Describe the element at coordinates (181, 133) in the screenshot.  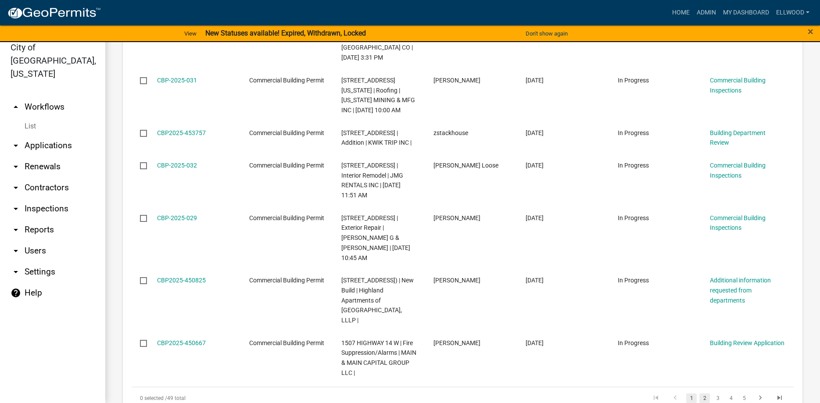
I see `a: CBP2025-453757` at that location.